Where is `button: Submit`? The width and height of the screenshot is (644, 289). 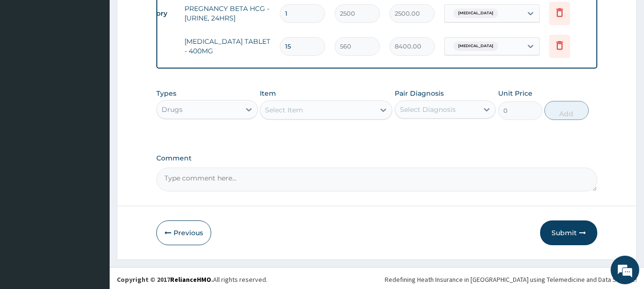 button: Submit is located at coordinates (569, 233).